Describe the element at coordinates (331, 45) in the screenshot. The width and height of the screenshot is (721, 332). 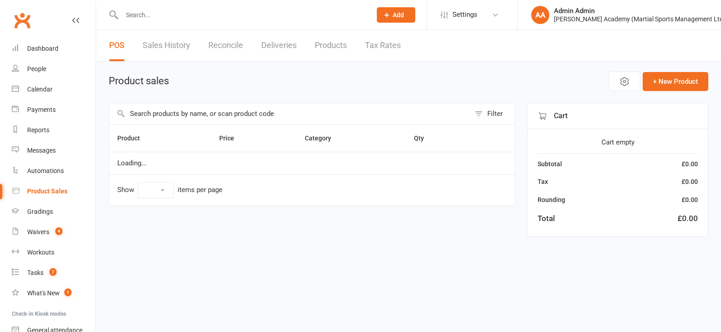
I see `a: Products` at that location.